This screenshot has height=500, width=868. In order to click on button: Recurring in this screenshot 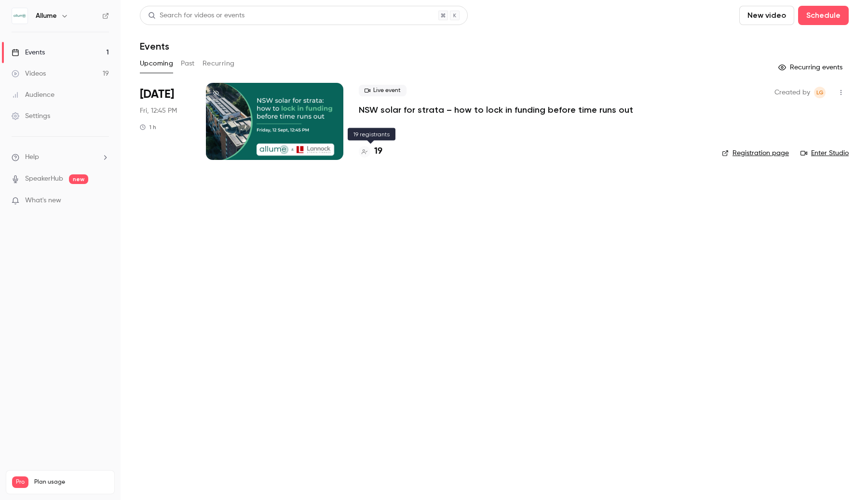, I will do `click(218, 63)`.